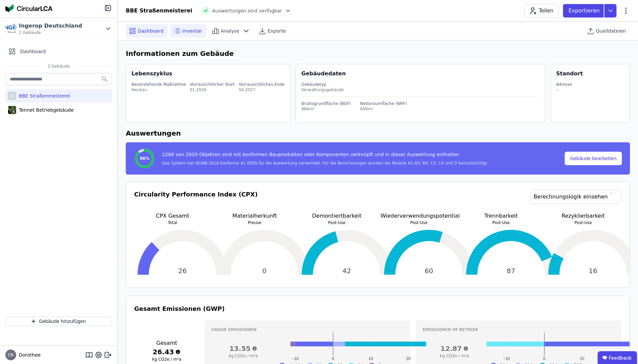 This screenshot has height=364, width=638. I want to click on p: Exportieren, so click(585, 11).